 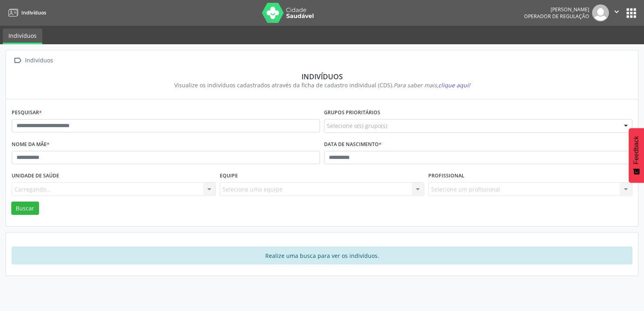 What do you see at coordinates (432, 85) in the screenshot?
I see `i: Para saber mais,` at bounding box center [432, 85].